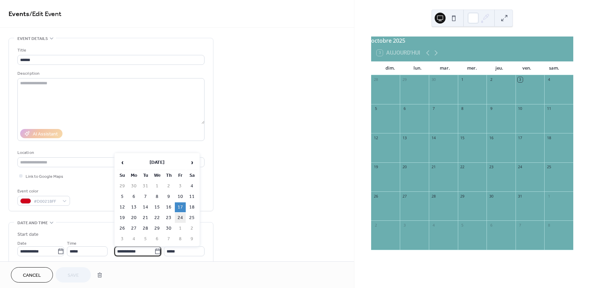  I want to click on div: 17, so click(520, 138).